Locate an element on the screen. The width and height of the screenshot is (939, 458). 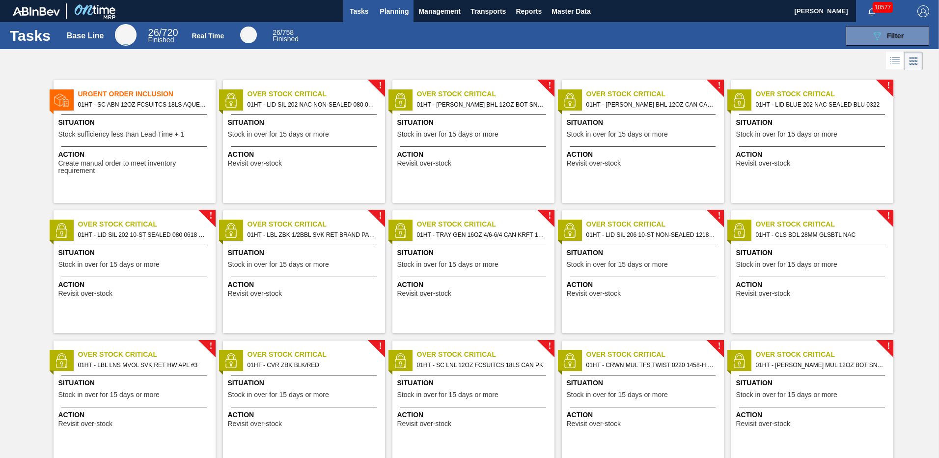
span: Planning is located at coordinates (394, 11).